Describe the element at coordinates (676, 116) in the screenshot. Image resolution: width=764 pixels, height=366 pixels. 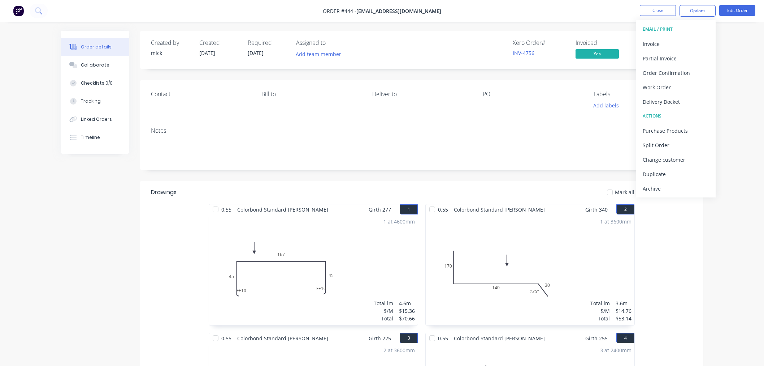
I see `button: ACTIONS` at that location.